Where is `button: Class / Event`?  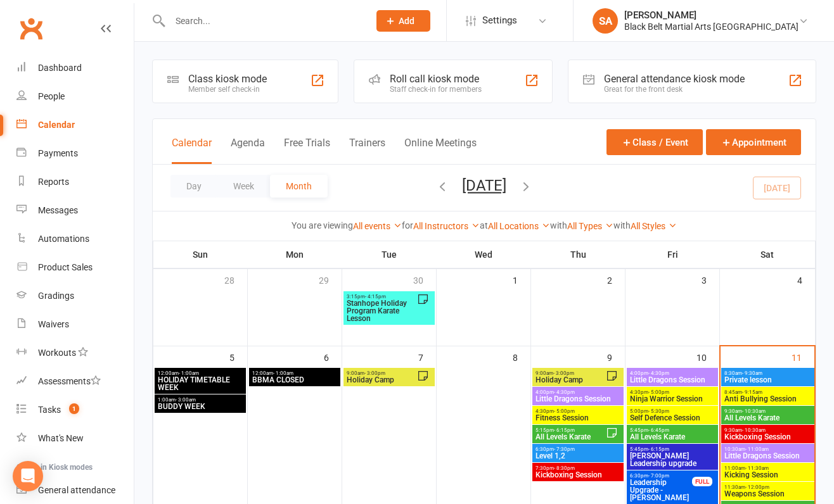 button: Class / Event is located at coordinates (655, 142).